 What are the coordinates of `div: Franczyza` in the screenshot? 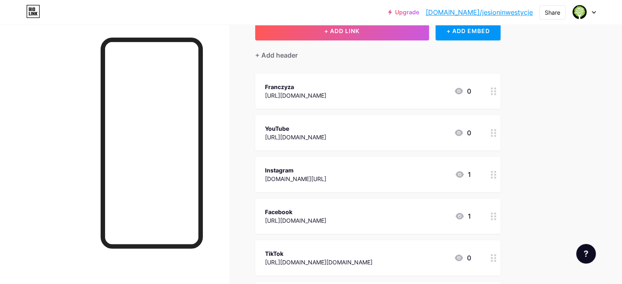 It's located at (296, 87).